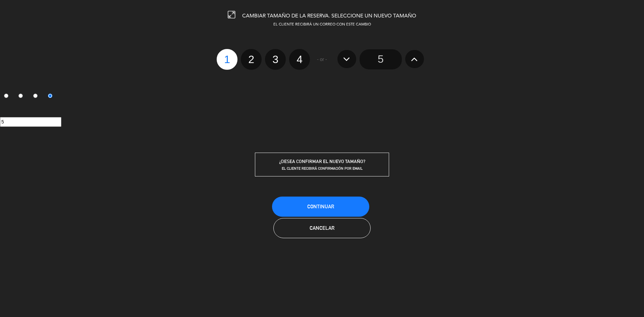 The width and height of the screenshot is (644, 317). Describe the element at coordinates (227, 60) in the screenshot. I see `label: 1` at that location.